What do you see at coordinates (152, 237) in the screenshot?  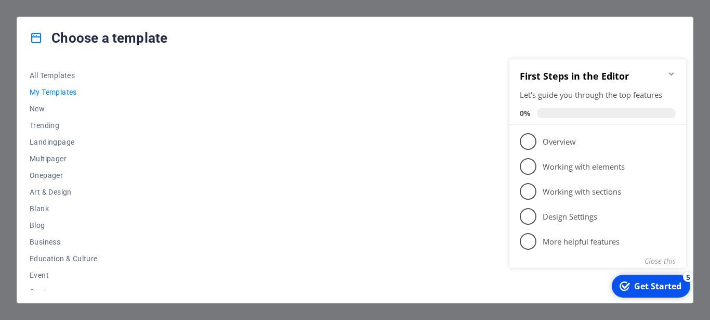 I see `div: Get Started` at bounding box center [152, 237].